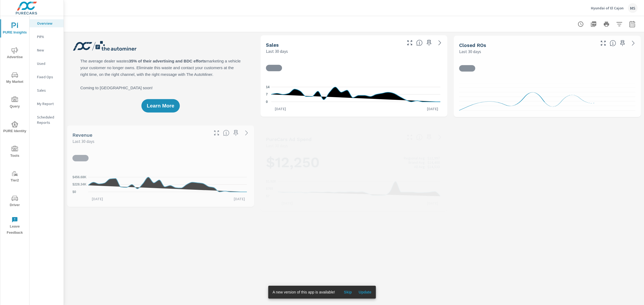  What do you see at coordinates (15, 29) in the screenshot?
I see `span: PURE Insights` at bounding box center [15, 29].